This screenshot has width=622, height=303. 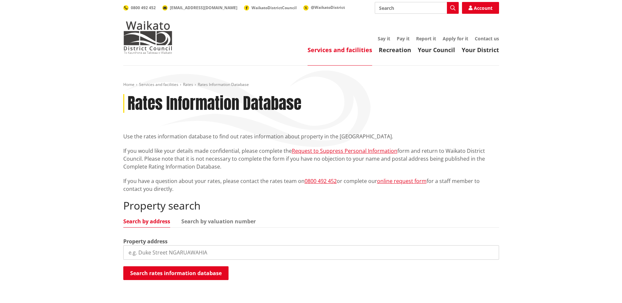 What do you see at coordinates (129, 84) in the screenshot?
I see `a: Home` at bounding box center [129, 84].